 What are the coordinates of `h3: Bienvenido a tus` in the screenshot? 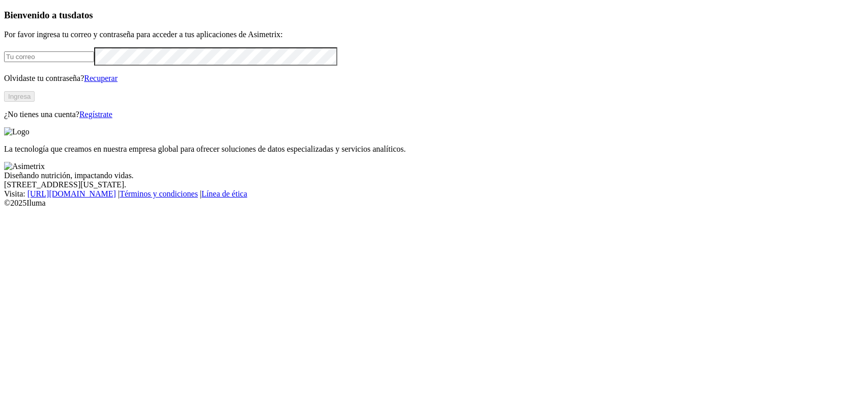 It's located at (434, 15).